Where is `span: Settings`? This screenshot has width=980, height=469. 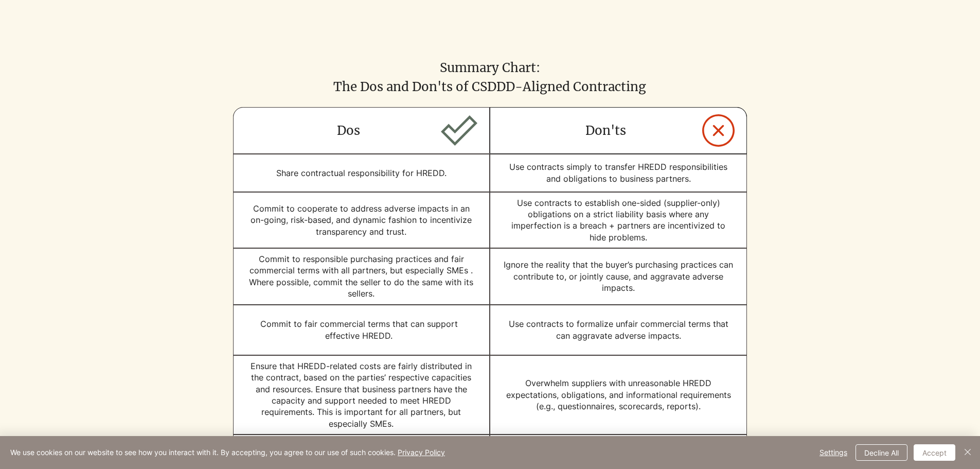
span: Settings is located at coordinates (833, 452).